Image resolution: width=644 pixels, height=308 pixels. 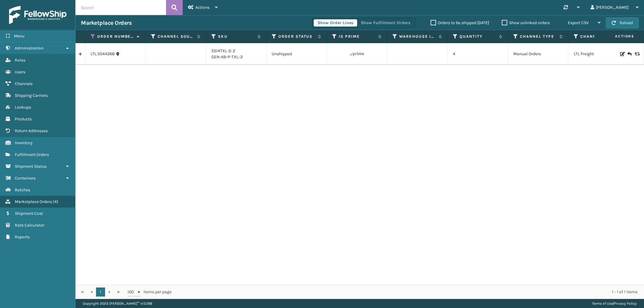 I want to click on span: items per page, so click(x=149, y=292).